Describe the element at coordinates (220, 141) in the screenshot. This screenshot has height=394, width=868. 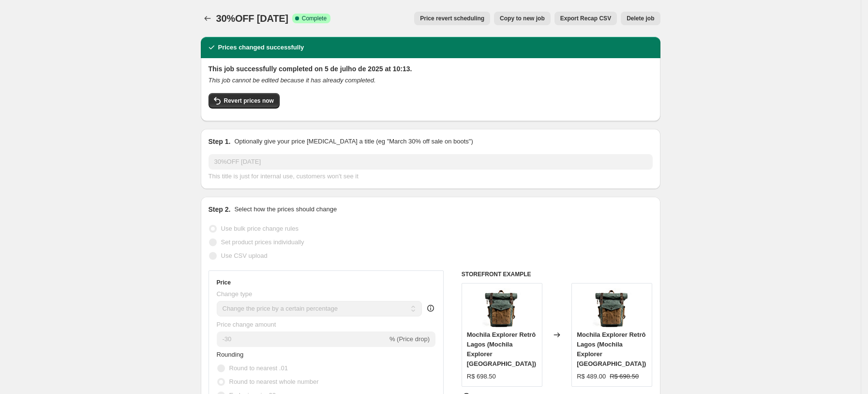
I see `h2: Step 1.` at that location.